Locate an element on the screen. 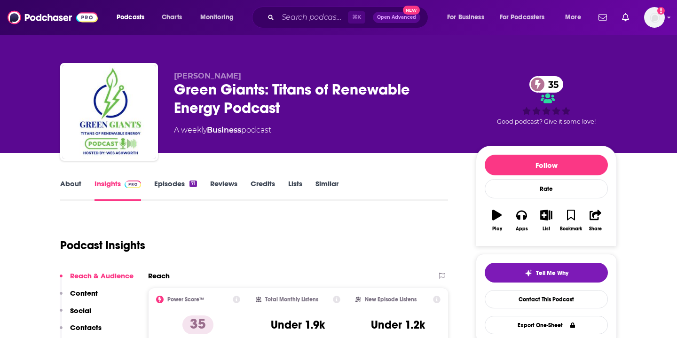 The width and height of the screenshot is (677, 338). svg: Add a profile image is located at coordinates (661, 11).